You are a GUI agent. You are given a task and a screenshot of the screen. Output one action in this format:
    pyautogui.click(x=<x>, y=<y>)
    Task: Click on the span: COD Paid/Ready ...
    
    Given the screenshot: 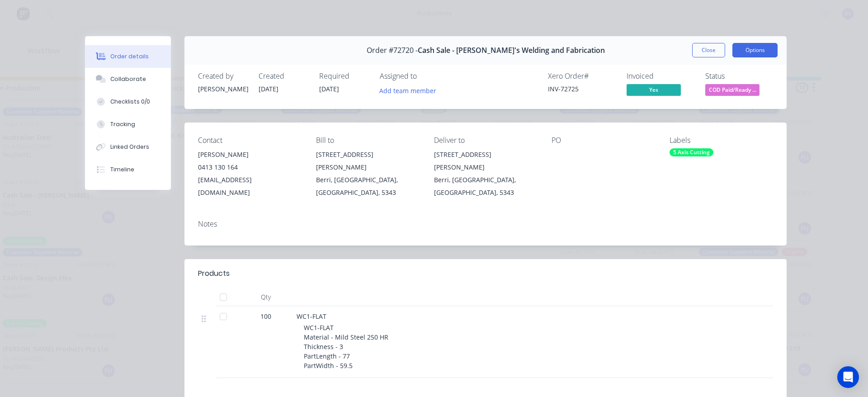 What is the action you would take?
    pyautogui.click(x=733, y=90)
    